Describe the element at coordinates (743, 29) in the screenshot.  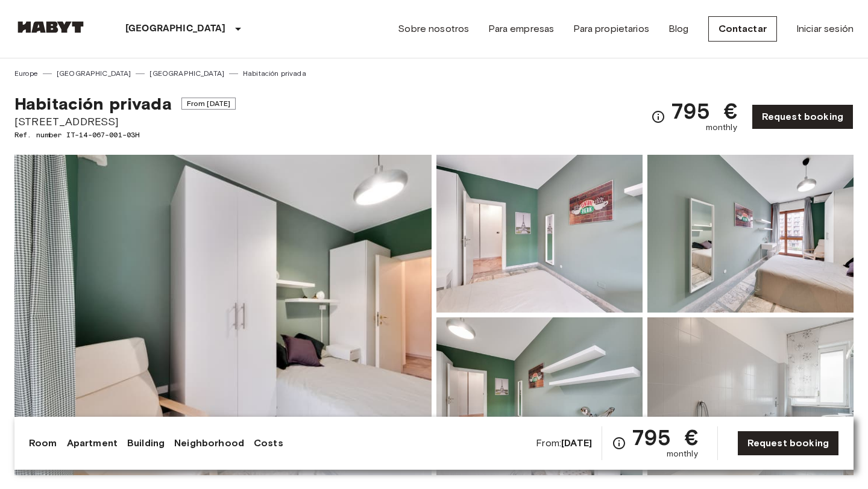
I see `a: Contactar` at that location.